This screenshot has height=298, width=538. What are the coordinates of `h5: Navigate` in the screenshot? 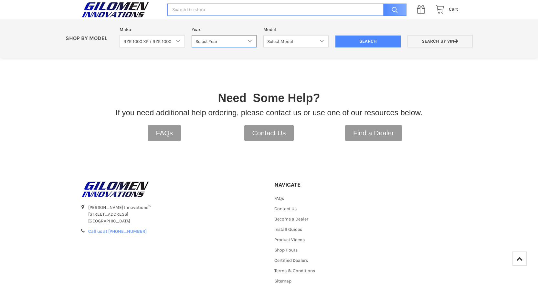 It's located at (301, 185).